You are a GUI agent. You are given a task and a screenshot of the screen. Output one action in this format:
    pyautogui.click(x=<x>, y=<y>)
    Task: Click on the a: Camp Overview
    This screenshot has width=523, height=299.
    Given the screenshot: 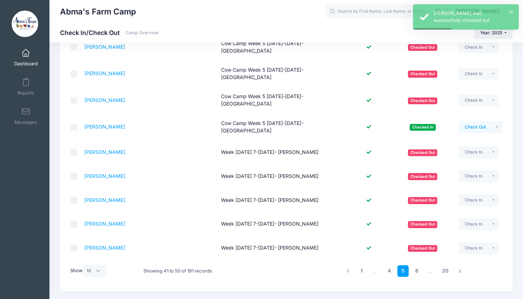 What is the action you would take?
    pyautogui.click(x=142, y=33)
    